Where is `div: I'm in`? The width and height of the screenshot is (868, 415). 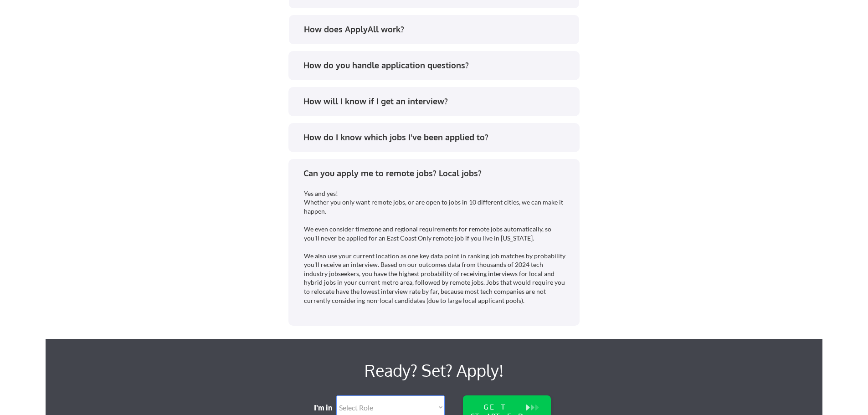
div: I'm in is located at coordinates (326, 407).